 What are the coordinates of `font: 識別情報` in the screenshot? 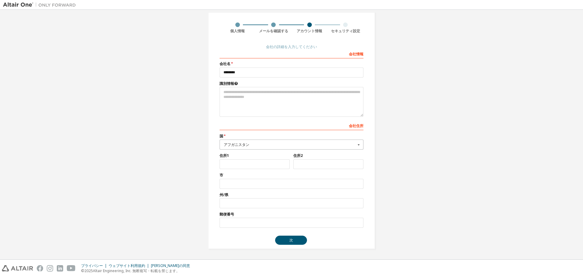 It's located at (227, 83).